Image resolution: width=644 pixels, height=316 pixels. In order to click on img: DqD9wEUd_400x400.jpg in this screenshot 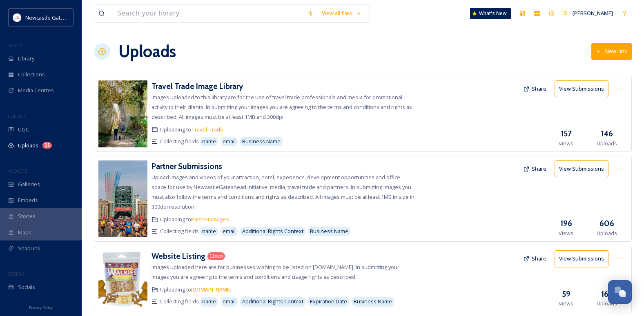, I will do `click(17, 18)`.